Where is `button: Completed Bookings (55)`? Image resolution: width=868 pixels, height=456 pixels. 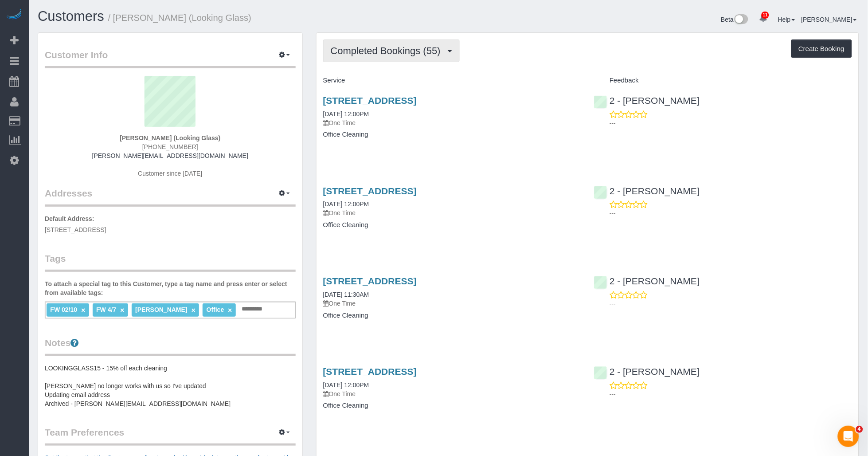 button: Completed Bookings (55) is located at coordinates (391, 51).